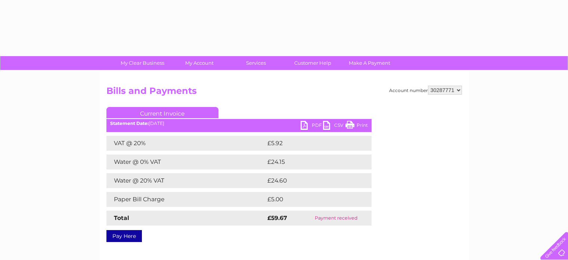  I want to click on h2: Bills and Payments, so click(284, 93).